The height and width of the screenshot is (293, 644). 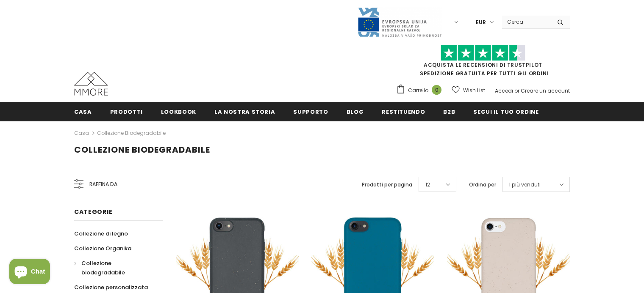 What do you see at coordinates (101, 233) in the screenshot?
I see `a: Collezione di legno` at bounding box center [101, 233].